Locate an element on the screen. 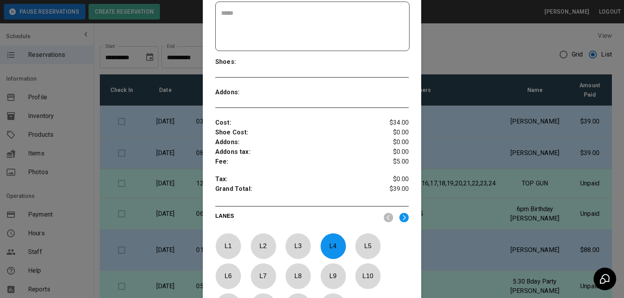  p: Tax : is located at coordinates (295, 179).